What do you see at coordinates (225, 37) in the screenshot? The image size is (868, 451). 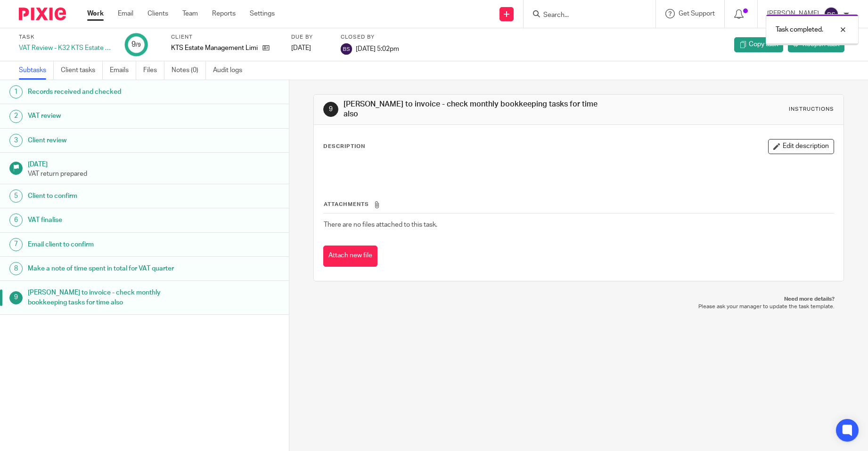 I see `label: Client` at bounding box center [225, 37].